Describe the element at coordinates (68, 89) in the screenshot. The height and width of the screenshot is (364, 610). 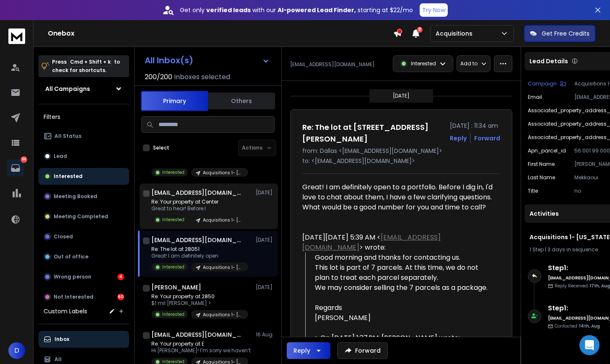
I see `h1: All Campaigns` at that location.